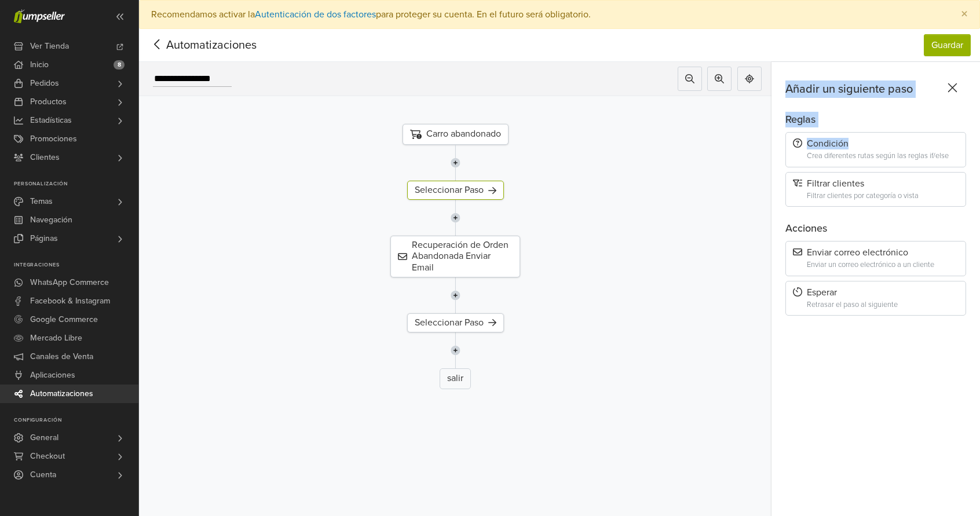  Describe the element at coordinates (456, 135) in the screenshot. I see `div: Carro abandonado` at that location.